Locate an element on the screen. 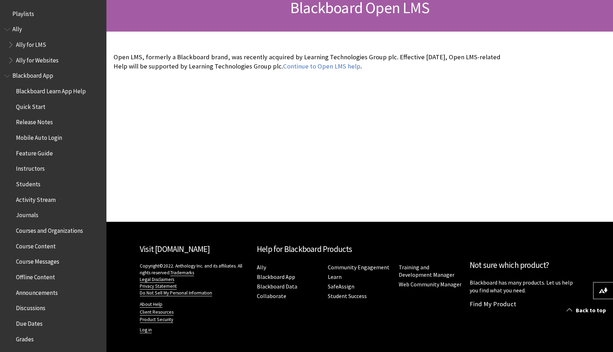 This screenshot has height=352, width=613. p: Blackboard has many products. Let us help you find what you need. is located at coordinates (525, 286).